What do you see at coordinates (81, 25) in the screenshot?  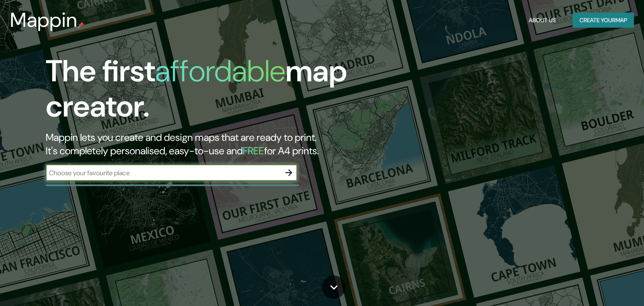 I see `img: mappin-pin` at bounding box center [81, 25].